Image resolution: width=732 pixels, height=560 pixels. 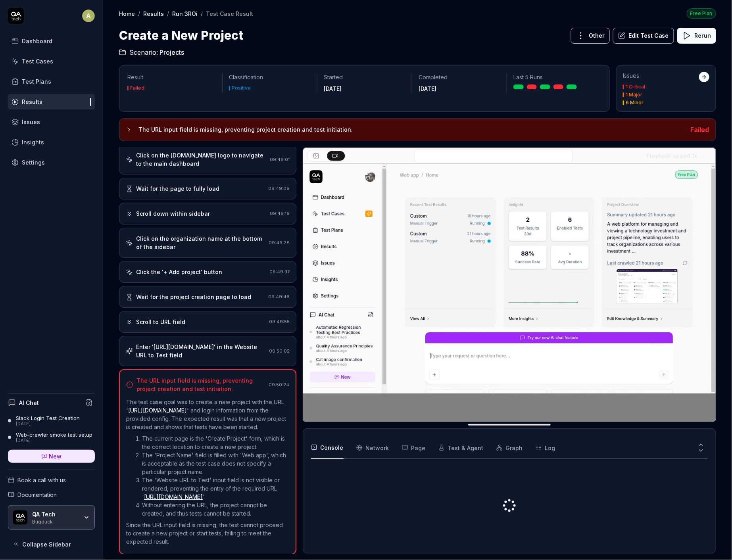 I want to click on time: 09:50:02, so click(x=279, y=351).